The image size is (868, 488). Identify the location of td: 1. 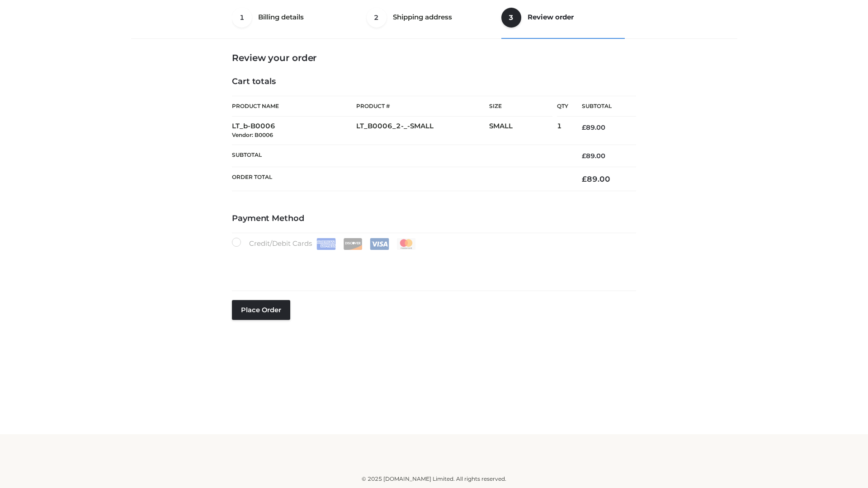
(563, 131).